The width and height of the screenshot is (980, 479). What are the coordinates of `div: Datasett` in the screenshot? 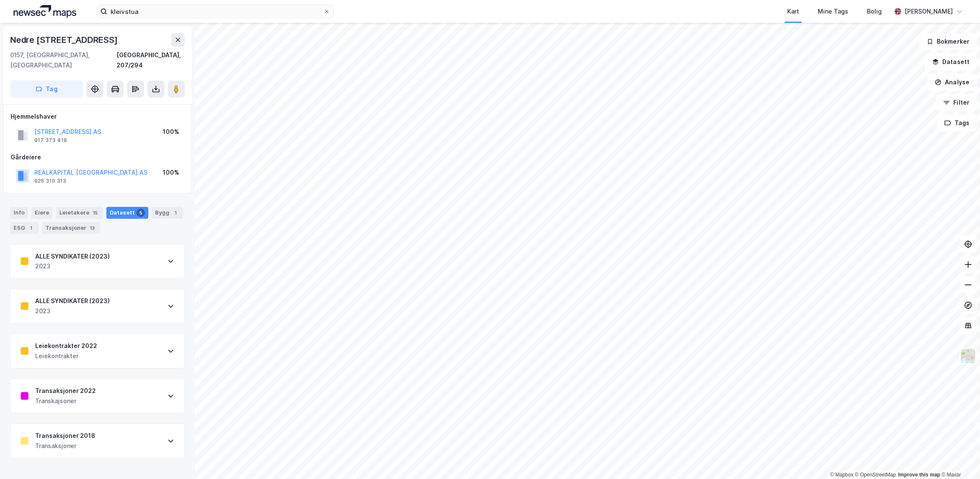 It's located at (127, 212).